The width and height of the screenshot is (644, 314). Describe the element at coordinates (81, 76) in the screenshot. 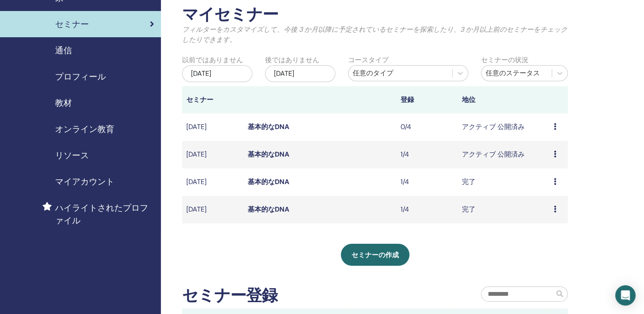

I see `span: プロフィール` at that location.